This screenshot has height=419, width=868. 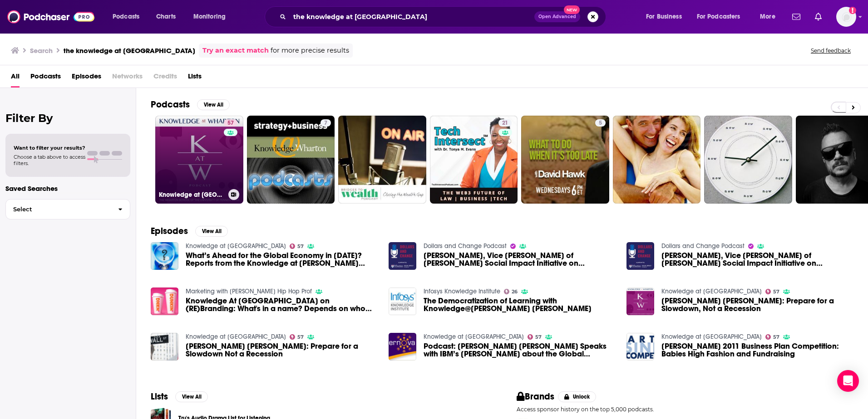 I want to click on span: 26, so click(x=514, y=292).